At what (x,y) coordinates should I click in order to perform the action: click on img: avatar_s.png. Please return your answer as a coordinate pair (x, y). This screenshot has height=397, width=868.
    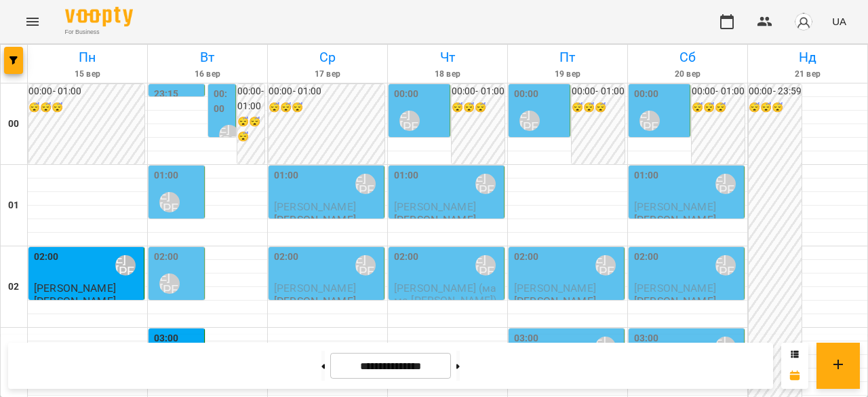
    Looking at the image, I should click on (803, 22).